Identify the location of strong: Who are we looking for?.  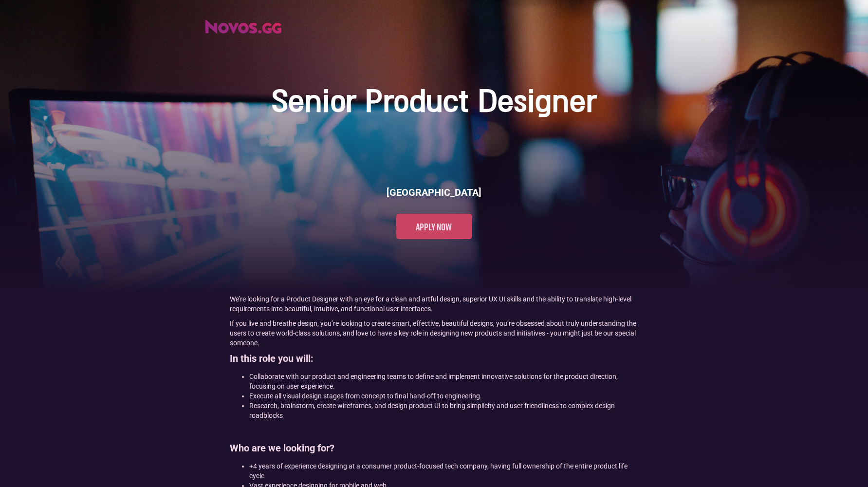
(282, 448).